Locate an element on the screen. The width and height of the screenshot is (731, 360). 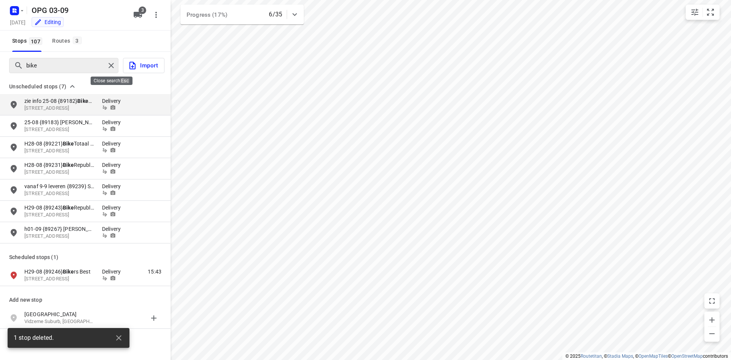
p: H28-08 {89231} Republic Diest is located at coordinates (59, 165).